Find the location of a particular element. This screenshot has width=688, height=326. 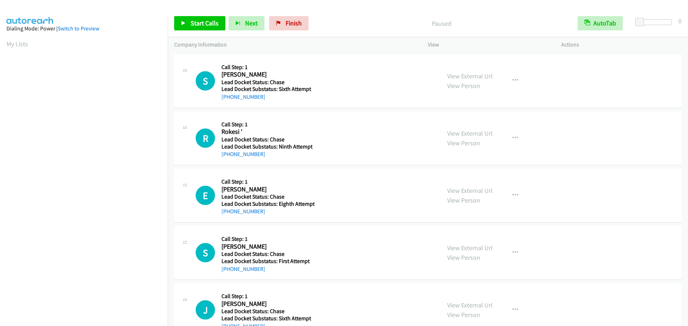

h5: Lead Docket Substatus: Eighth Attempt is located at coordinates (268, 204).